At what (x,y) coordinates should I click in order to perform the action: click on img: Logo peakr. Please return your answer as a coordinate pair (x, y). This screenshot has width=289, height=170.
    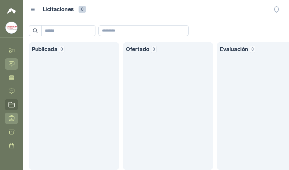
    Looking at the image, I should click on (11, 11).